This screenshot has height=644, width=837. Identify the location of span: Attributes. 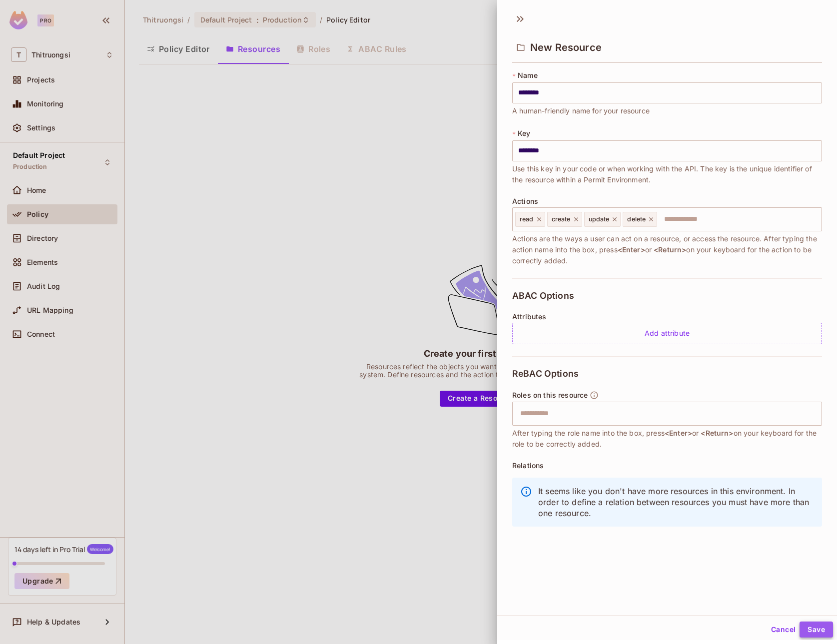
(529, 317).